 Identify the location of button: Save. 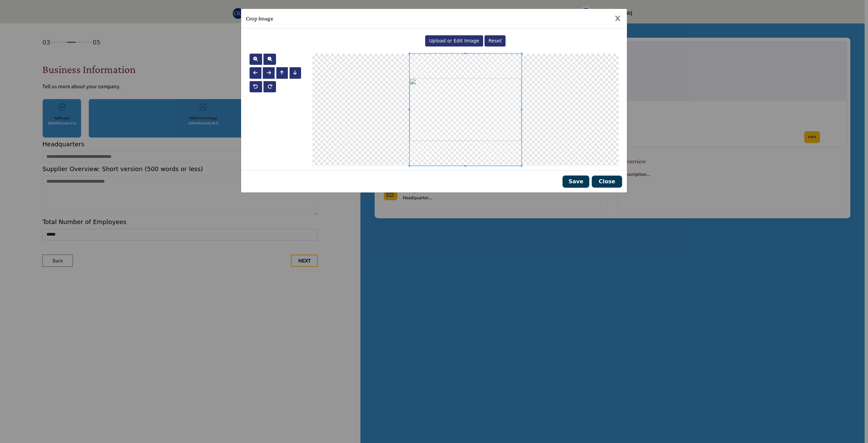
(576, 182).